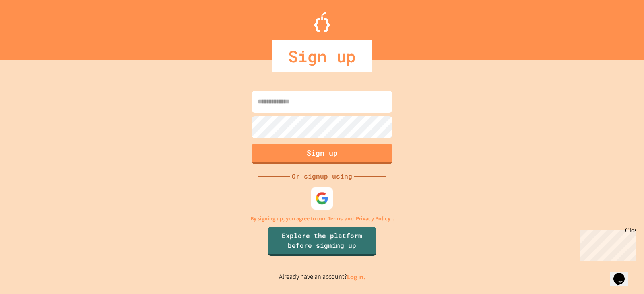  What do you see at coordinates (322, 153) in the screenshot?
I see `button: Sign up` at bounding box center [322, 153].